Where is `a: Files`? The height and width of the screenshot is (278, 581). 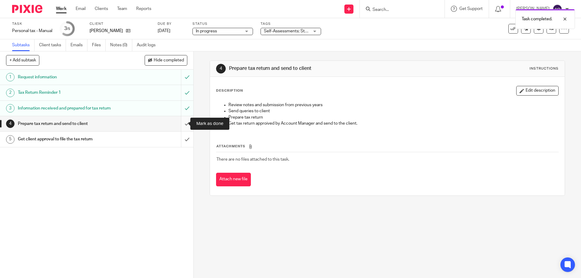
a: Files is located at coordinates (99, 45).